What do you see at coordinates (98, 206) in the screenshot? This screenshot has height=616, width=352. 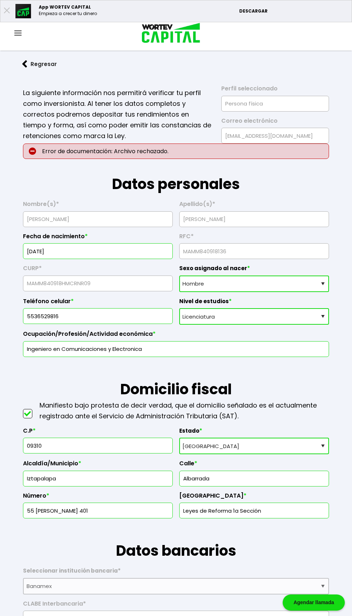 I see `label: Nombre(s)` at bounding box center [98, 206].